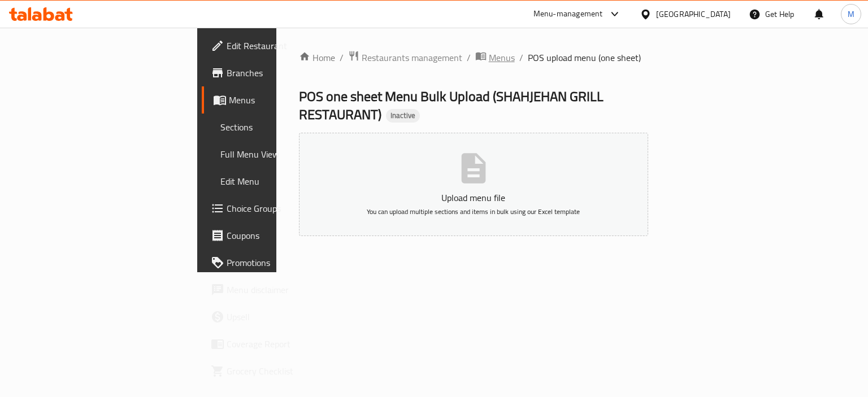 This screenshot has height=397, width=868. I want to click on a: Upsell, so click(272, 317).